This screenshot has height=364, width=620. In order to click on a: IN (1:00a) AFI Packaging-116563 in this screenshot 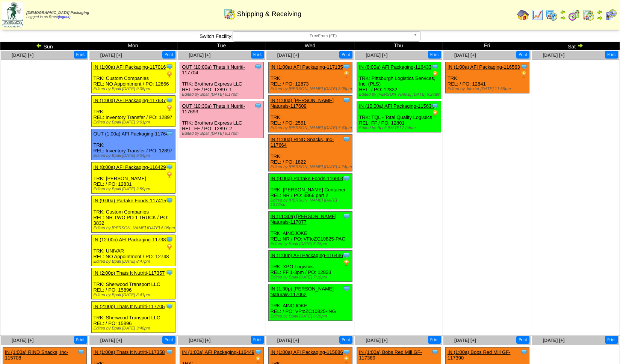, I will do `click(483, 67)`.